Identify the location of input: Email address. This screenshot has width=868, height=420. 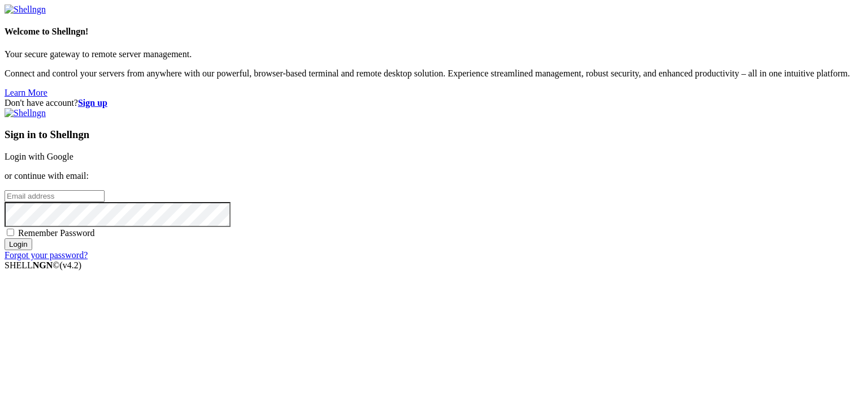
(54, 195).